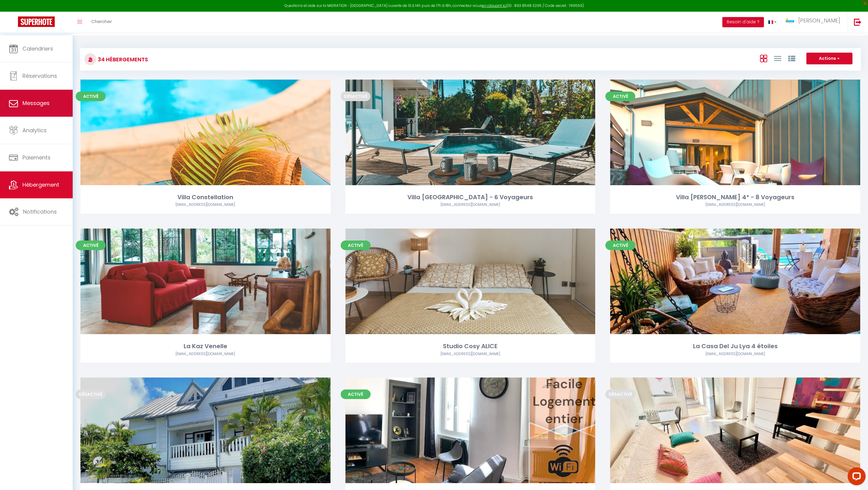 This screenshot has width=868, height=490. I want to click on div: Villa Constellation, so click(205, 197).